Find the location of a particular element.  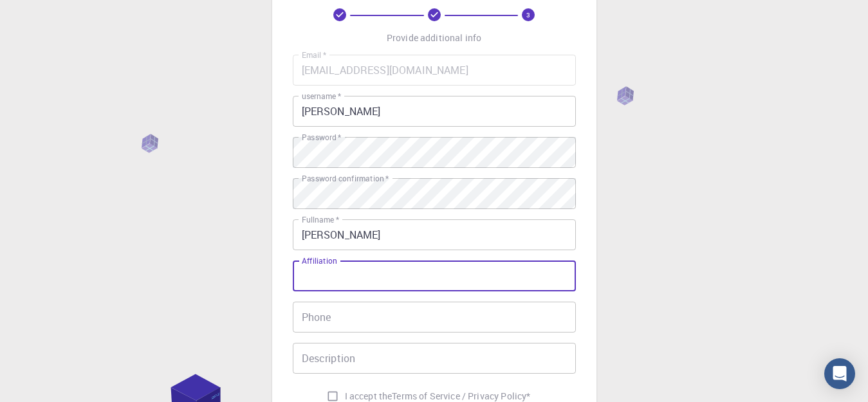

label: Password confirmation is located at coordinates (345, 178).